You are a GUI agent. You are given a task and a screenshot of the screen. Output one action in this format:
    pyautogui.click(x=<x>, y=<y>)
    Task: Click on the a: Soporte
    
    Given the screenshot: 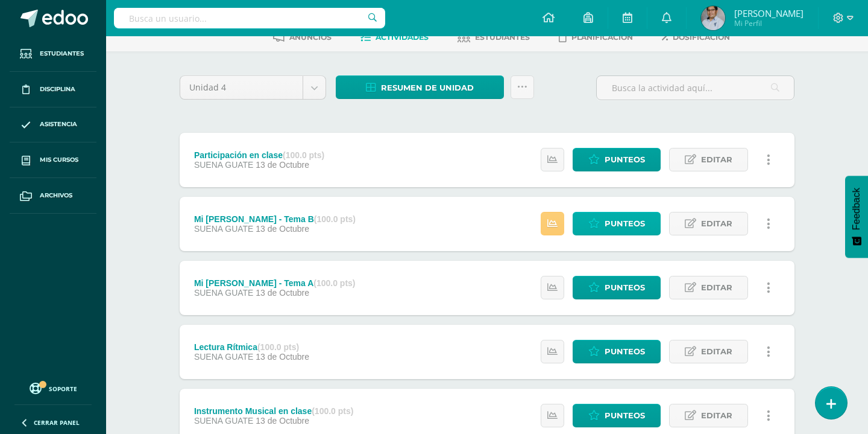 What is the action you would take?
    pyautogui.click(x=53, y=387)
    